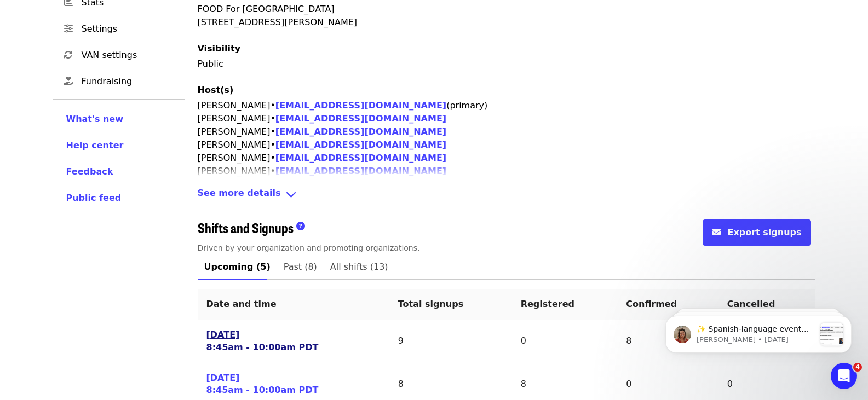 The height and width of the screenshot is (400, 868). Describe the element at coordinates (106, 35) in the screenshot. I see `p: ✨ Spanish-language event feeds are here! Spanish-language events are now easier than ever to find...` at that location.